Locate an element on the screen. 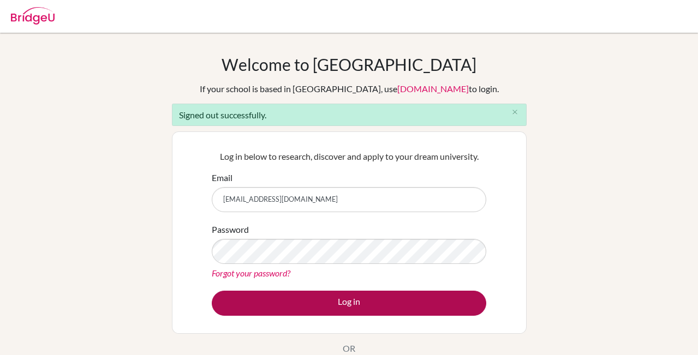 This screenshot has width=698, height=355. img: Bridge-U is located at coordinates (33, 16).